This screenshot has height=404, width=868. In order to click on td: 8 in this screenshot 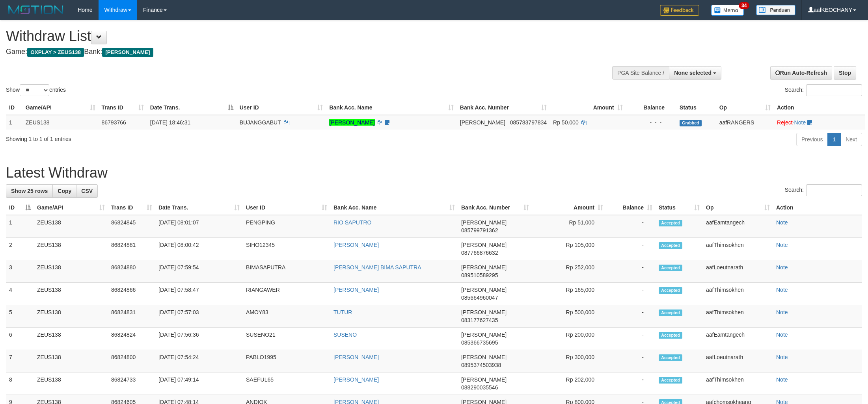, I will do `click(20, 384)`.